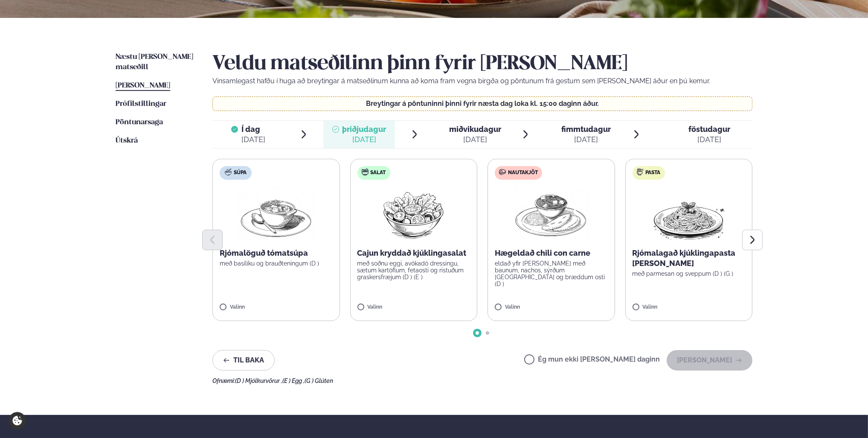 The image size is (868, 438). Describe the element at coordinates (413, 253) in the screenshot. I see `p: Cajun kryddað kjúklingasalat` at that location.